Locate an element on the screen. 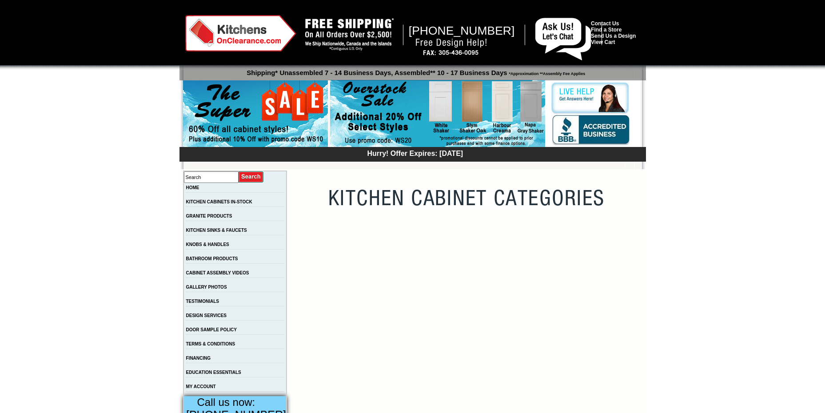 Image resolution: width=825 pixels, height=413 pixels. a: View Cart is located at coordinates (603, 42).